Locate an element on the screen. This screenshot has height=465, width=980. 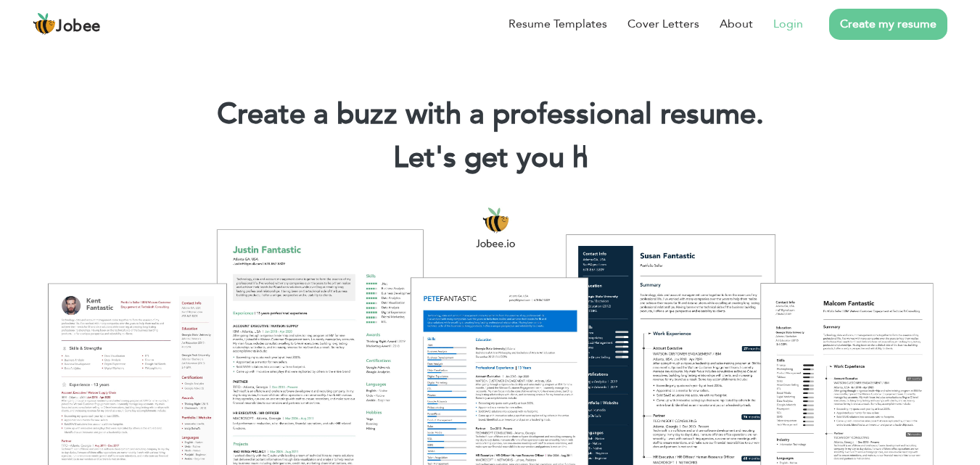
img: jobee.io is located at coordinates (44, 24).